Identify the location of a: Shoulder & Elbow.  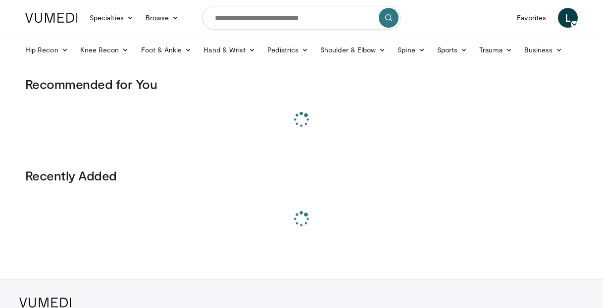
(353, 50).